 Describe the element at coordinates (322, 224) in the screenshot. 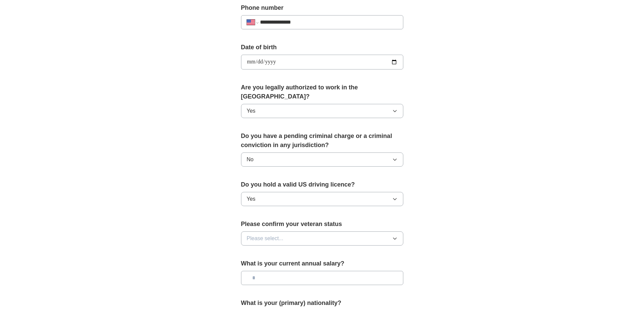

I see `label: Please confirm your veteran status` at that location.